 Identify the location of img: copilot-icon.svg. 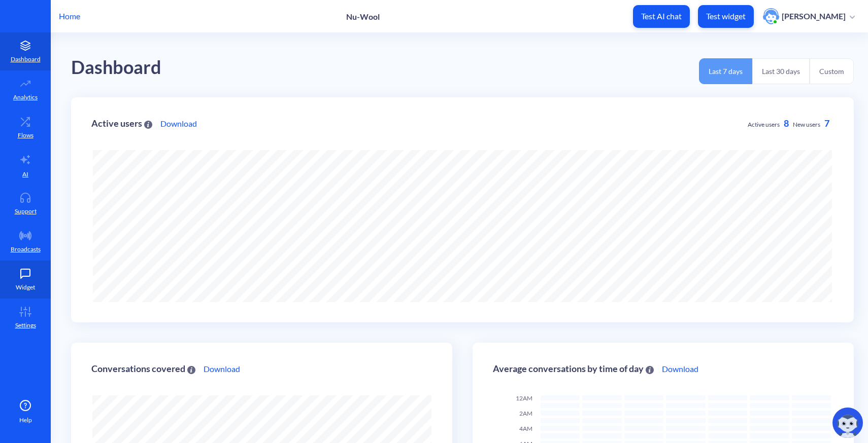
(848, 423).